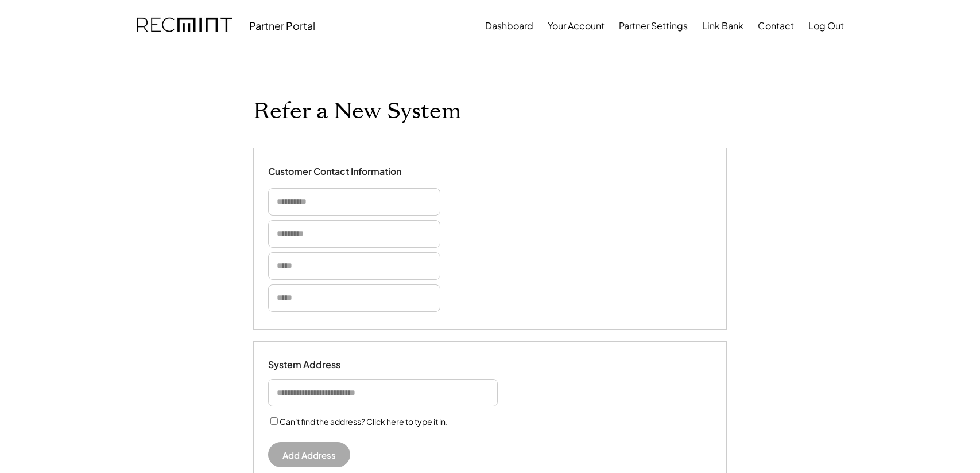  What do you see at coordinates (309, 455) in the screenshot?
I see `button: Add Address` at bounding box center [309, 455].